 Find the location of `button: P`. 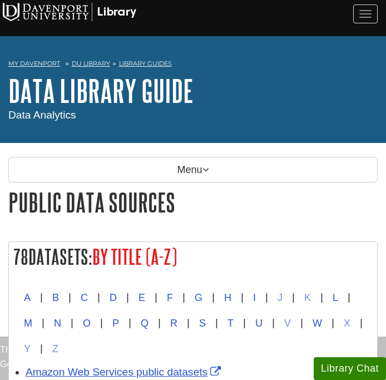

button: P is located at coordinates (116, 323).